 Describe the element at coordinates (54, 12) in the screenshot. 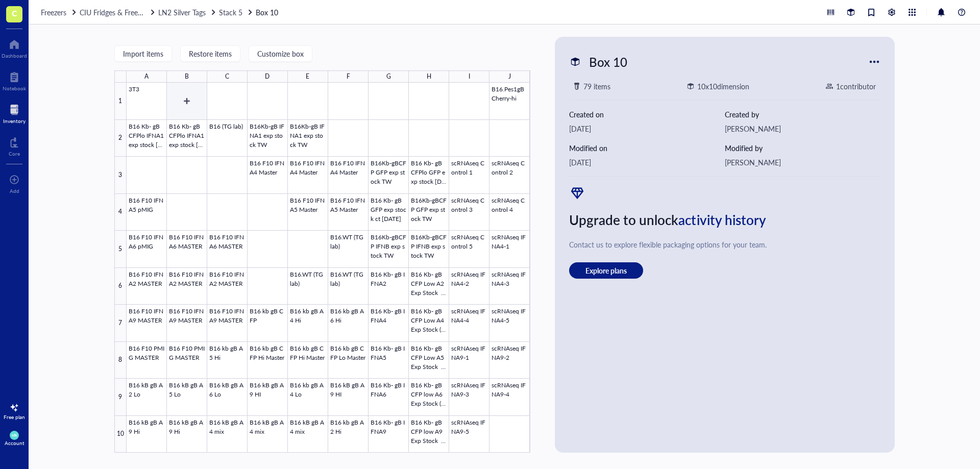

I see `span: Freezers` at that location.